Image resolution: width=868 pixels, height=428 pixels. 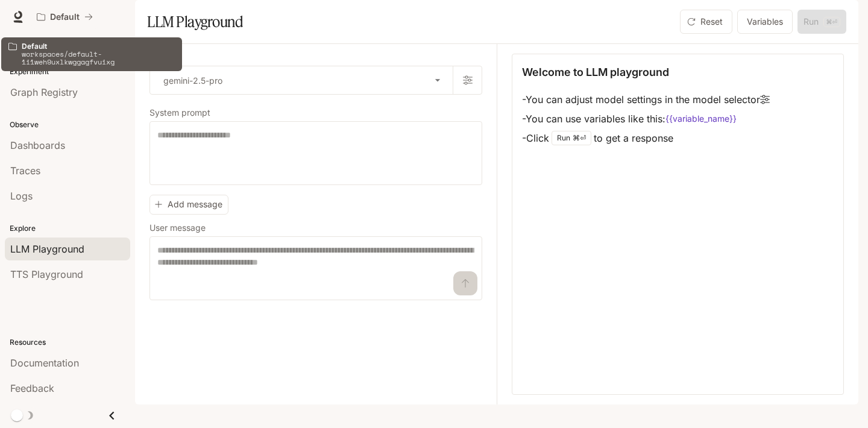 What do you see at coordinates (701, 119) in the screenshot?
I see `code: {{variable_name}}` at bounding box center [701, 119].